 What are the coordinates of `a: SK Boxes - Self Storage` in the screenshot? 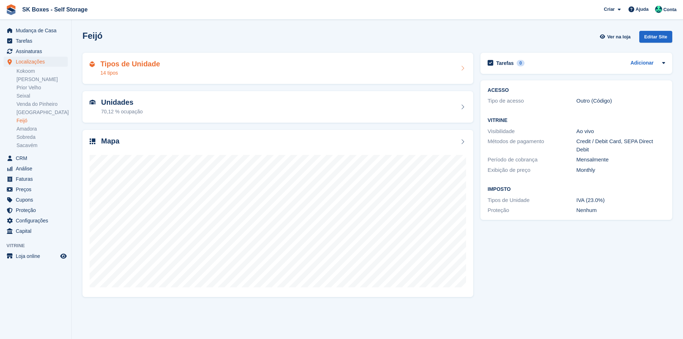 It's located at (55, 9).